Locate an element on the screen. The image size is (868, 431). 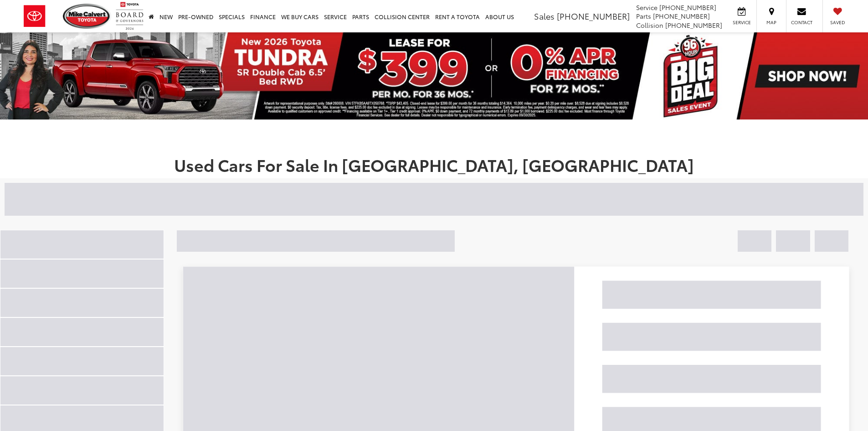
span: Saved is located at coordinates (838, 22).